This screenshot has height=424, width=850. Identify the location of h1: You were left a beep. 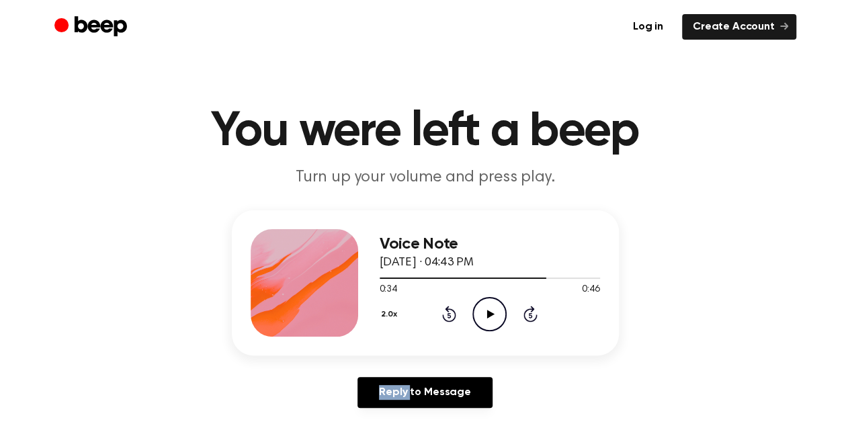
(426, 132).